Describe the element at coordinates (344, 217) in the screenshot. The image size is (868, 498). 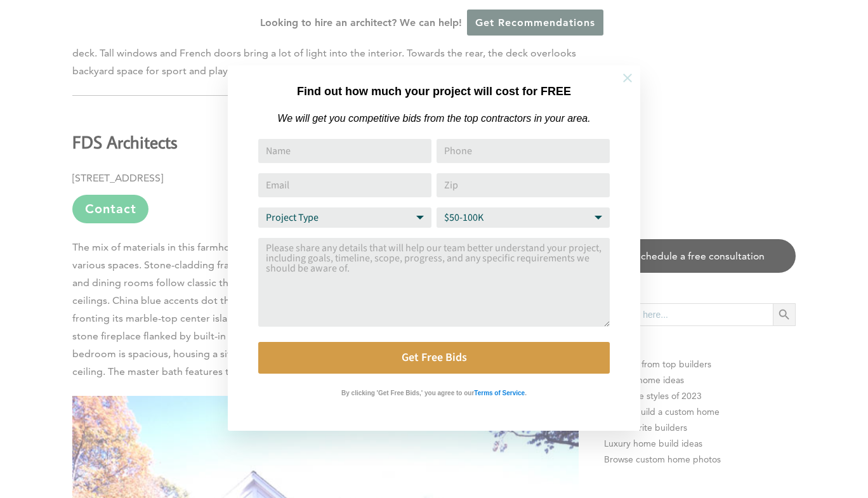
I see `select: Project Type` at that location.